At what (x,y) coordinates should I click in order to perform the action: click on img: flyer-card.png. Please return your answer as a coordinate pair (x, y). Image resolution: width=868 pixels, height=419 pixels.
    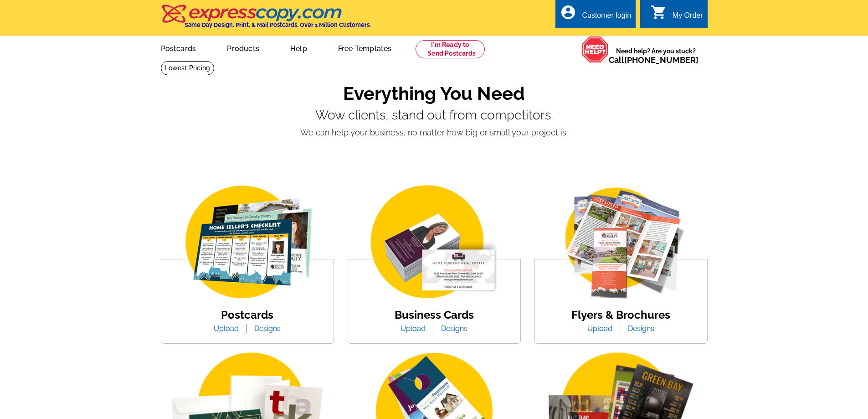
    Looking at the image, I should click on (621, 243).